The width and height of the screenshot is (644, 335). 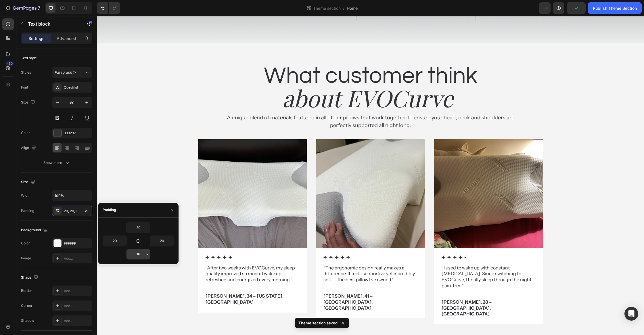 I want to click on img: gempages_575956228132307487-27fbe6fe-2e7c-4ede-9cde-efd622396ed4.png, so click(x=156, y=178).